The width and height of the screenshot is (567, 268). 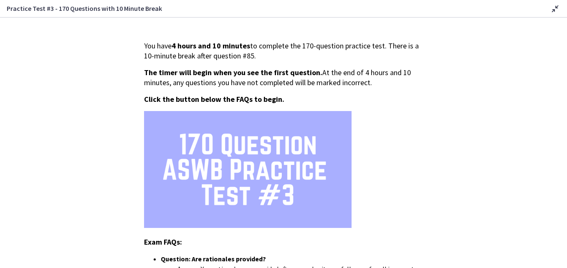 I want to click on span: Exam FAQs:, so click(x=163, y=242).